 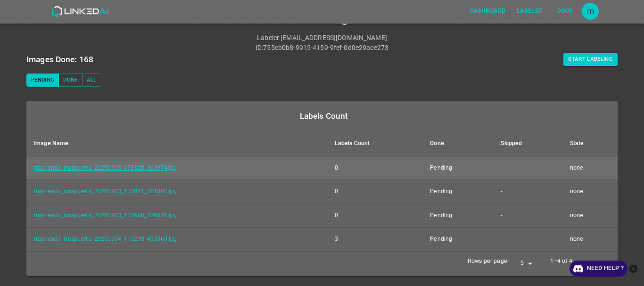 What do you see at coordinates (105, 239) in the screenshot?
I see `a: trastienda_traspuerta_20250904_113218_493363.jpg` at bounding box center [105, 239].